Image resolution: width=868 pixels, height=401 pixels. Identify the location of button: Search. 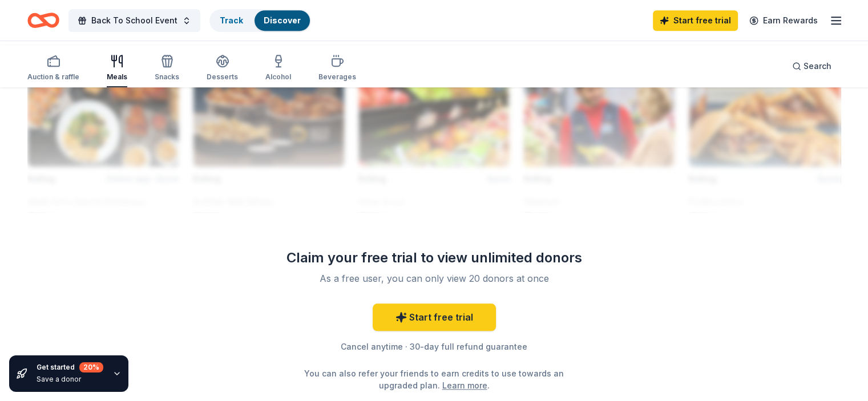
(812, 66).